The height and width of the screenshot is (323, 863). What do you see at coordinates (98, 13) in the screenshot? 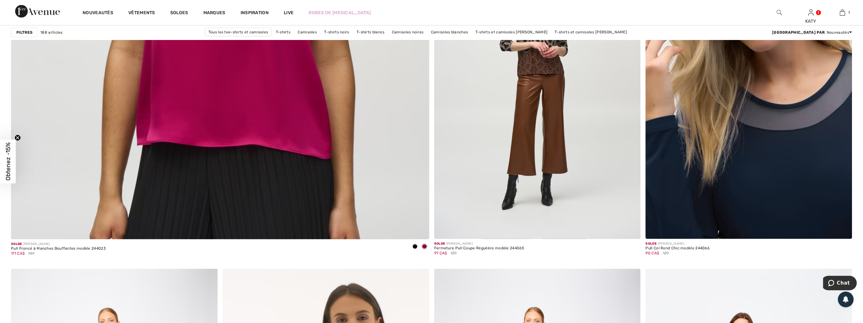
I see `a: Nouveautés` at bounding box center [98, 13].